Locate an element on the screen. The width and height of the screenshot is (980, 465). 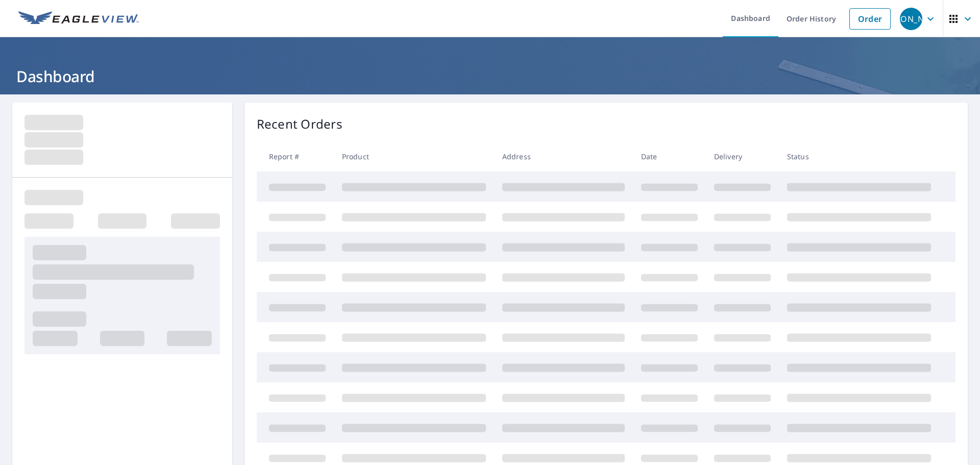
a: Order is located at coordinates (870, 19).